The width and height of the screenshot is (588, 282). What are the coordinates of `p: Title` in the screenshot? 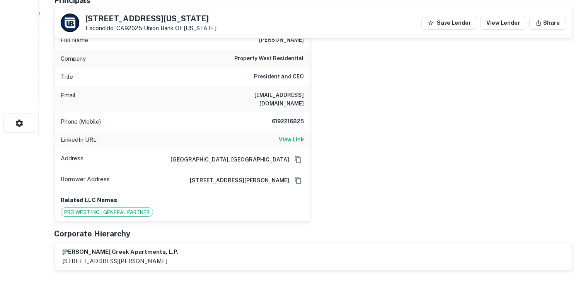 It's located at (67, 77).